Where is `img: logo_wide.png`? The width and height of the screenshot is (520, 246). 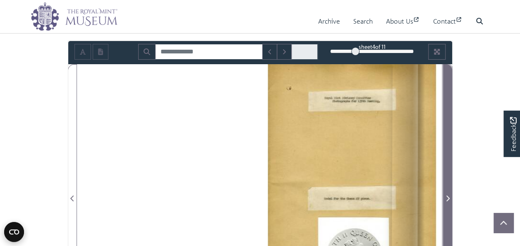 img: logo_wide.png is located at coordinates (74, 17).